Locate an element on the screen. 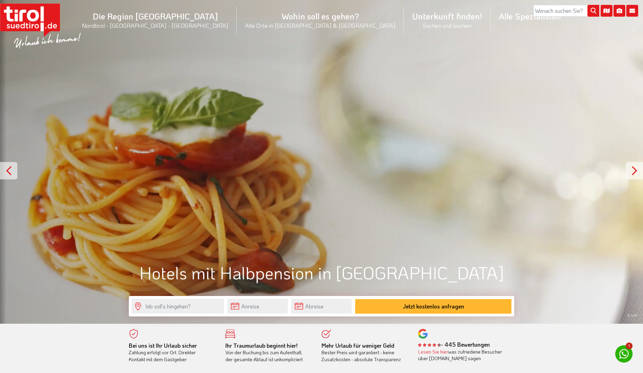 This screenshot has height=373, width=643. input: Anreise is located at coordinates (258, 306).